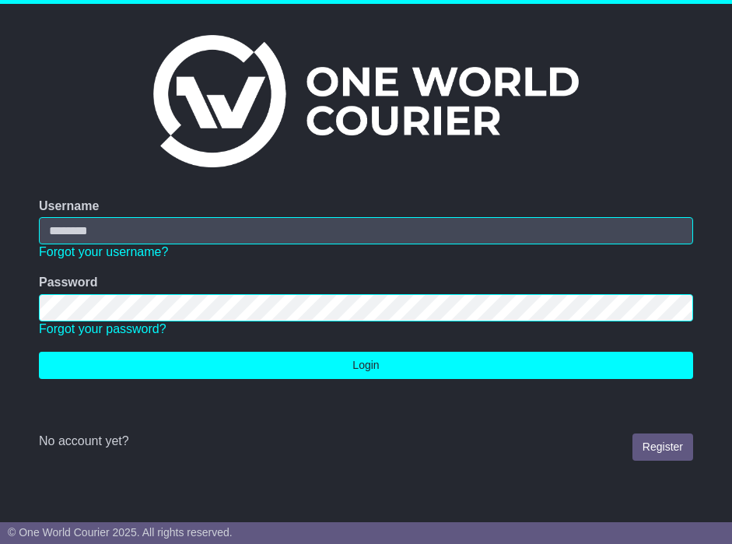 Image resolution: width=732 pixels, height=544 pixels. Describe the element at coordinates (366, 101) in the screenshot. I see `img: One World` at that location.